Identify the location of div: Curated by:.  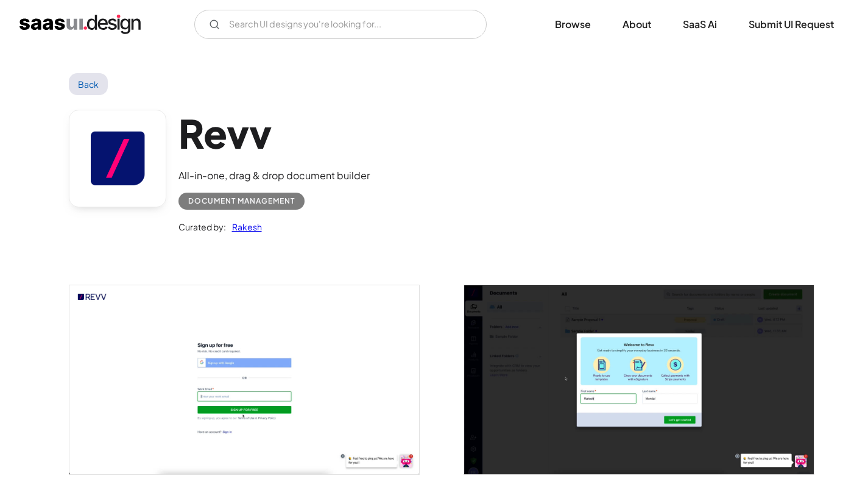
(203, 227).